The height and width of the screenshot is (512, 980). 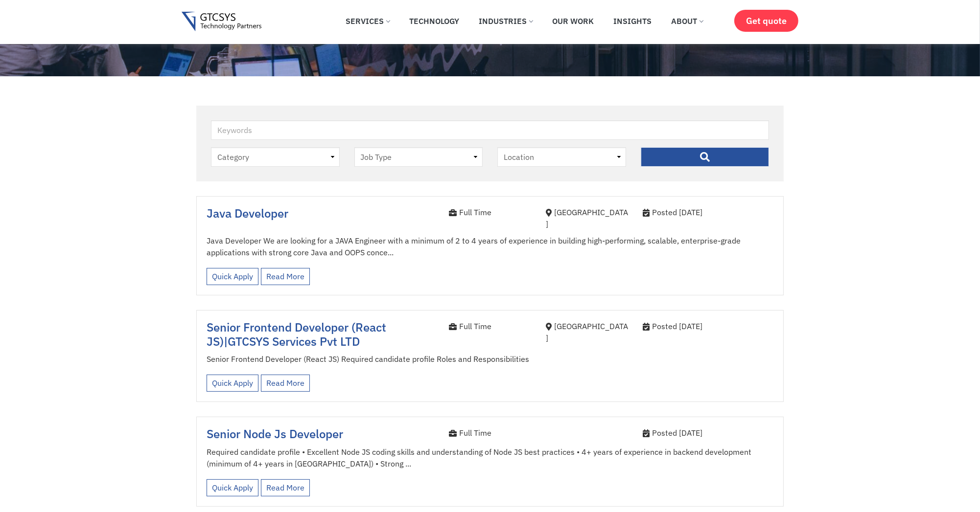 What do you see at coordinates (293, 341) in the screenshot?
I see `span: GTCSYS Services Pvt LTD` at bounding box center [293, 341].